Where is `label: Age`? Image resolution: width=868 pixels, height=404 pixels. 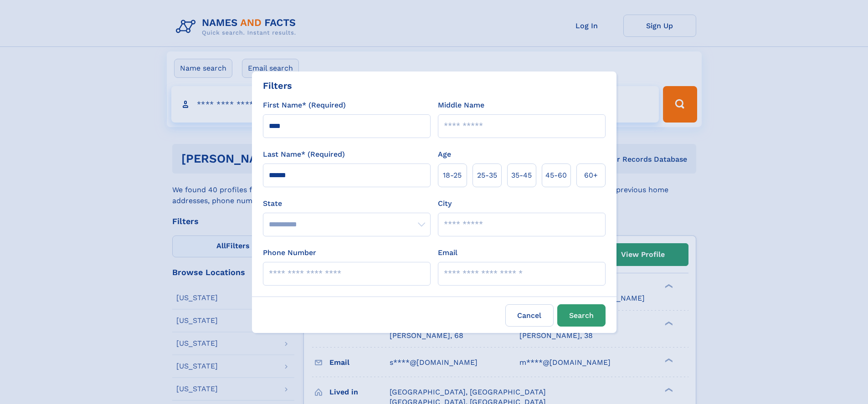
label: Age is located at coordinates (444, 155).